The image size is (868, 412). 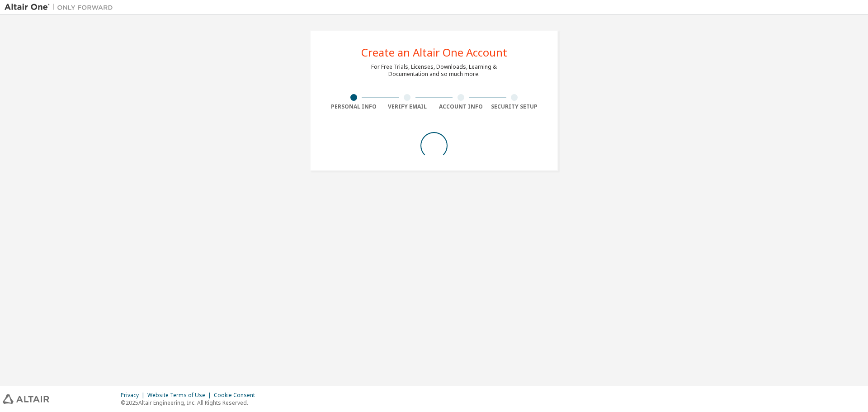 What do you see at coordinates (61, 7) in the screenshot?
I see `img: Altair One` at bounding box center [61, 7].